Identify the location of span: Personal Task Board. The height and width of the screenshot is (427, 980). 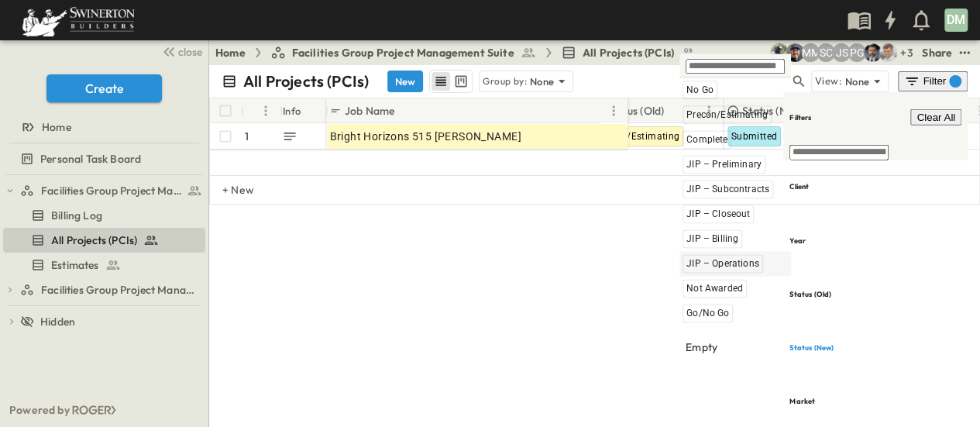
(91, 159).